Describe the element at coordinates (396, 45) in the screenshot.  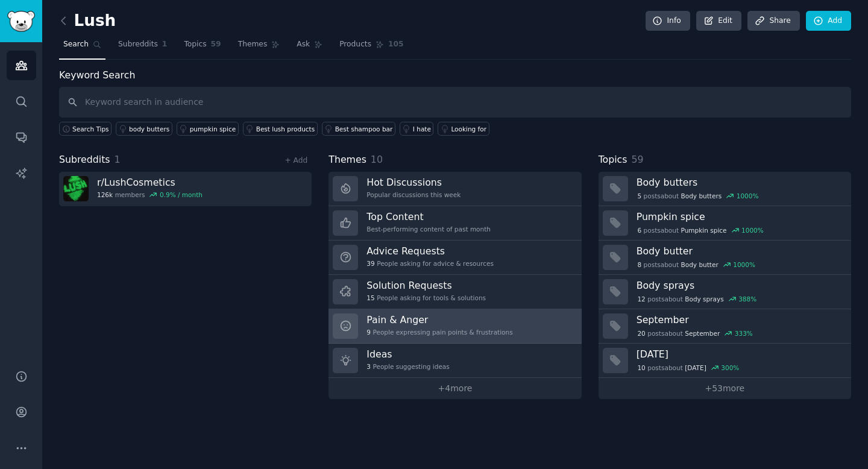
I see `span: 105` at that location.